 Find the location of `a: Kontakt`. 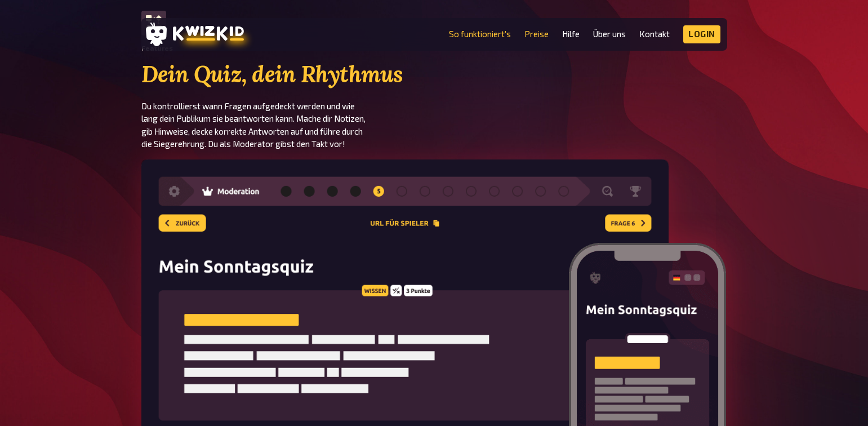

a: Kontakt is located at coordinates (654, 34).